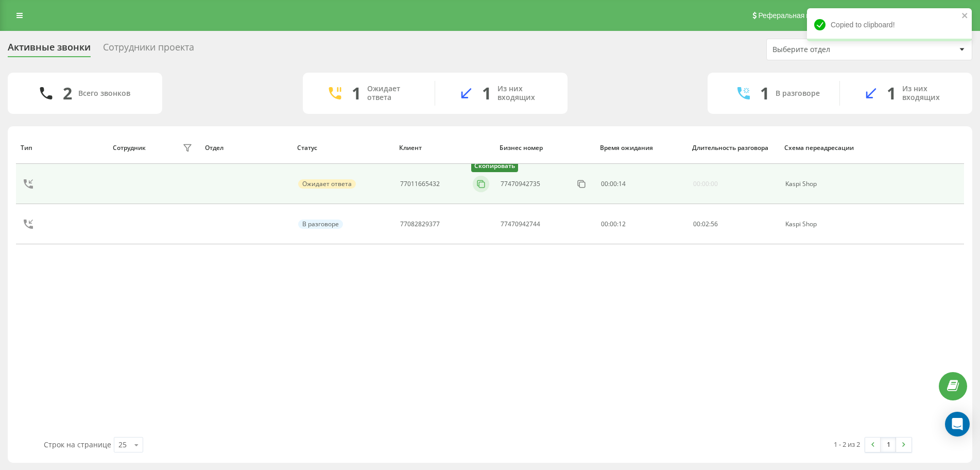  What do you see at coordinates (733, 148) in the screenshot?
I see `div: Длительность разговора` at bounding box center [733, 148].